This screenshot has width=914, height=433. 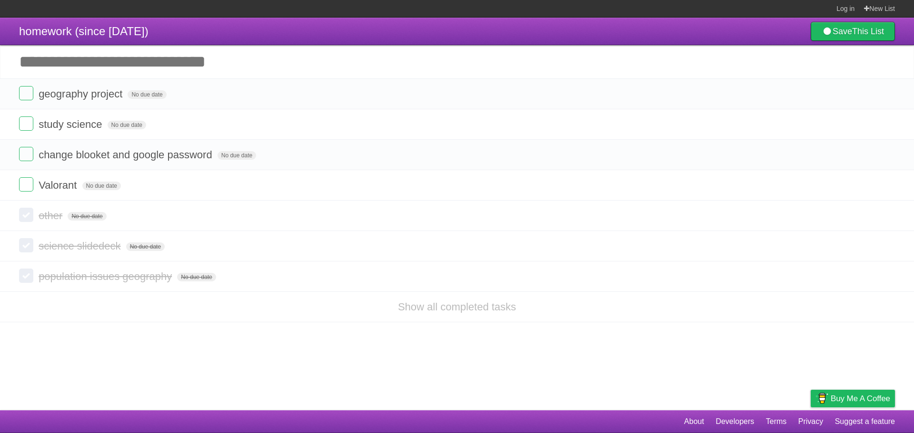 I want to click on b: This List, so click(x=867, y=31).